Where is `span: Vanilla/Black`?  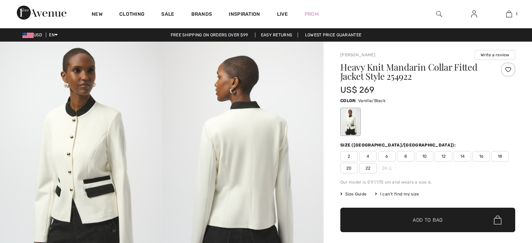
span: Vanilla/Black is located at coordinates (372, 101).